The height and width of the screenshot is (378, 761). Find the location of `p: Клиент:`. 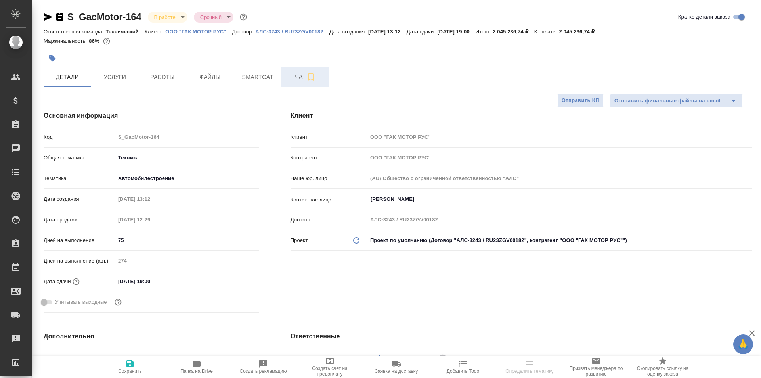

p: Клиент: is located at coordinates (155, 31).